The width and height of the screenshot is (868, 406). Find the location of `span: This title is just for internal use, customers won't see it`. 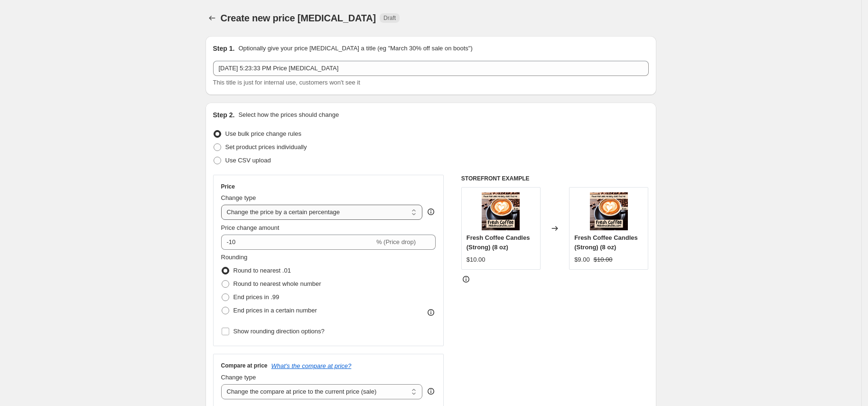

span: This title is just for internal use, customers won't see it is located at coordinates (287, 82).